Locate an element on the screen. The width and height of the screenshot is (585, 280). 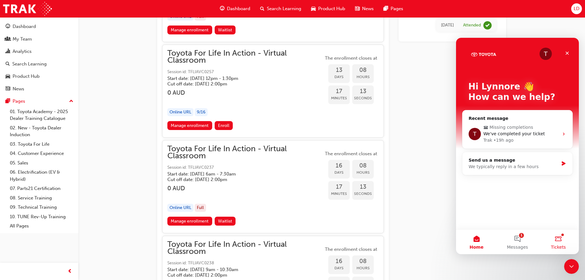
div: Attended is located at coordinates (472, 25).